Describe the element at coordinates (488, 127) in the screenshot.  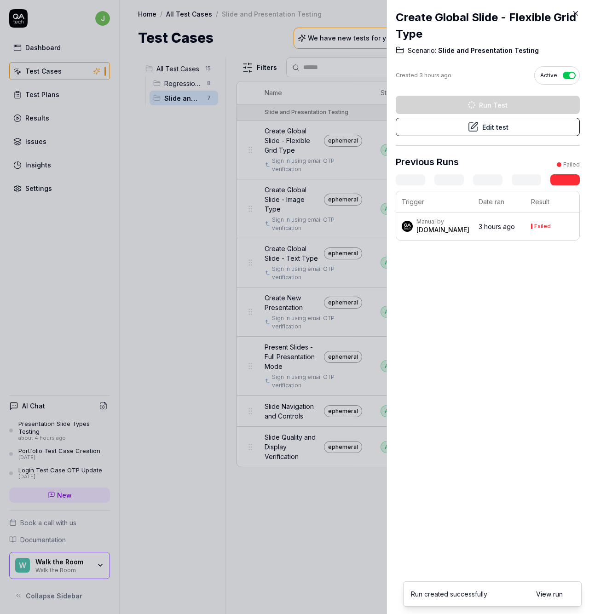
I see `button: Edit test` at that location.